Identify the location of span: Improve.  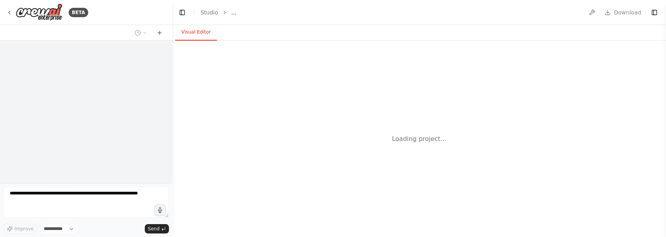
(24, 229).